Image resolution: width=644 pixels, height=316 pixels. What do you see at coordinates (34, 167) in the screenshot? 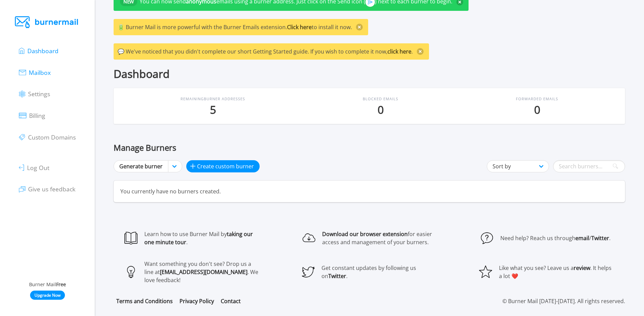
I see `a: Log Out` at bounding box center [34, 167].